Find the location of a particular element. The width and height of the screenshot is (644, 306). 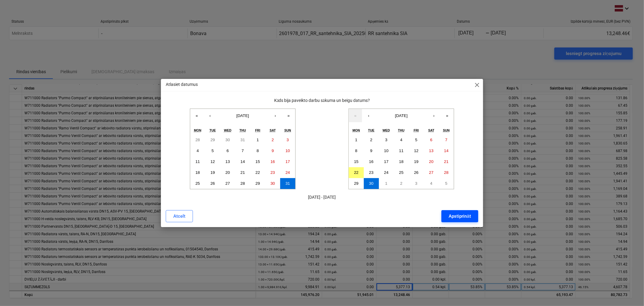

abbr: September 4, 2025 is located at coordinates (401, 140).